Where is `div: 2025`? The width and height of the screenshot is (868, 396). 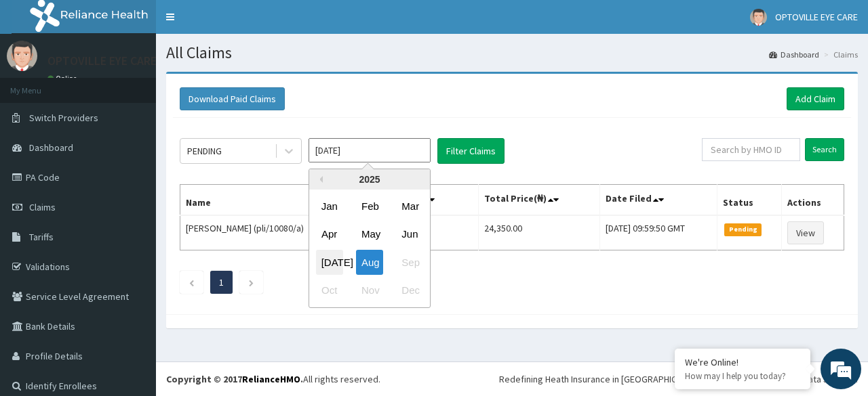
div: 2025 is located at coordinates (370, 180).